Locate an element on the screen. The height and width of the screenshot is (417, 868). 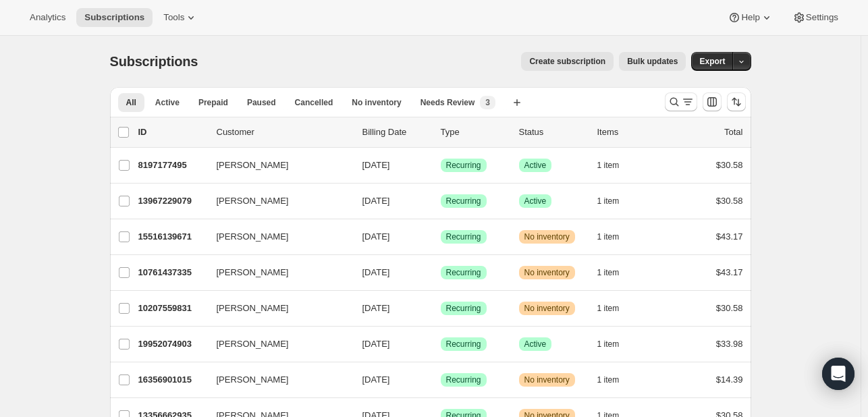
span: Settings is located at coordinates (822, 17).